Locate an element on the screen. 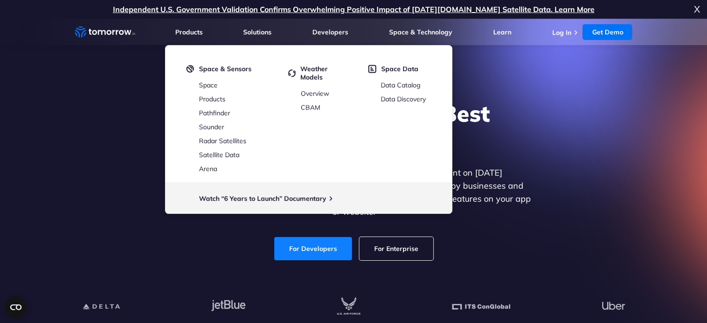 The width and height of the screenshot is (707, 323). a: Space & Technology is located at coordinates (421, 32).